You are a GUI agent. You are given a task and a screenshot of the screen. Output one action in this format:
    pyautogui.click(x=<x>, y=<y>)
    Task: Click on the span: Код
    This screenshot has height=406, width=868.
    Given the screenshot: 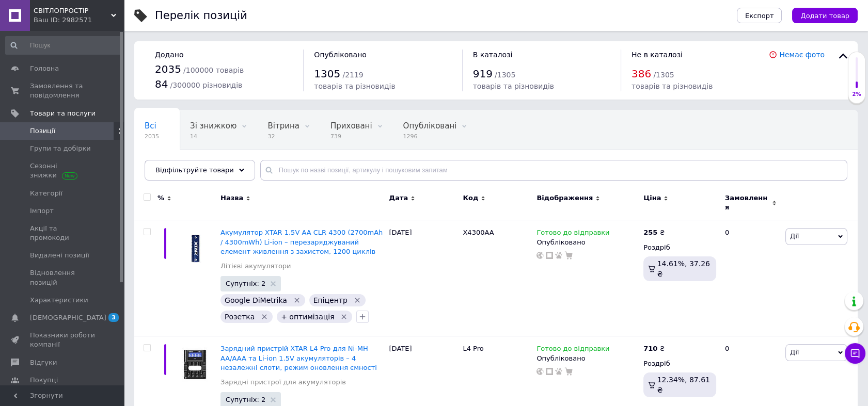 What is the action you would take?
    pyautogui.click(x=471, y=198)
    